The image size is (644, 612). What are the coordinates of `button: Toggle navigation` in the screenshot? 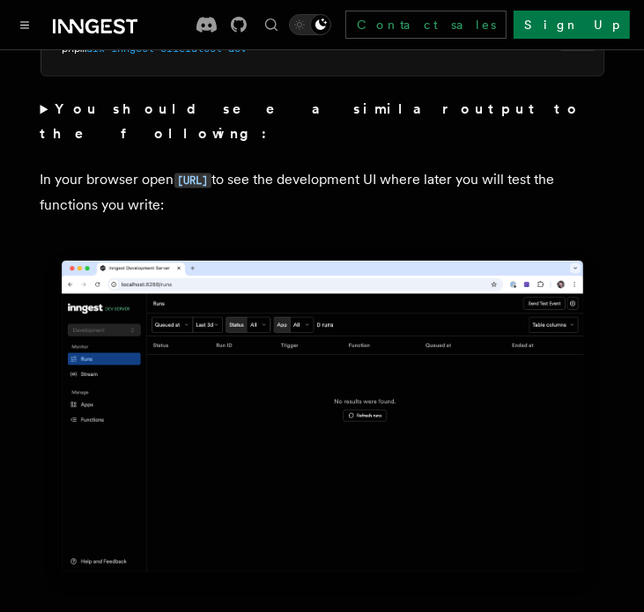 It's located at (25, 25).